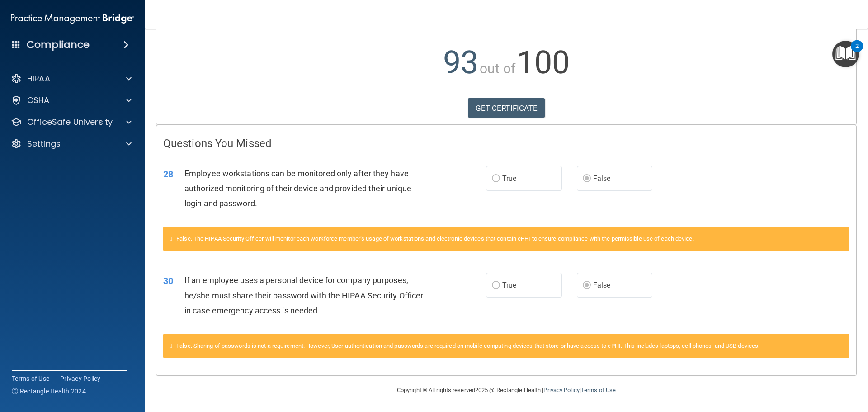 The image size is (868, 412). What do you see at coordinates (497, 68) in the screenshot?
I see `span: out of` at bounding box center [497, 68].